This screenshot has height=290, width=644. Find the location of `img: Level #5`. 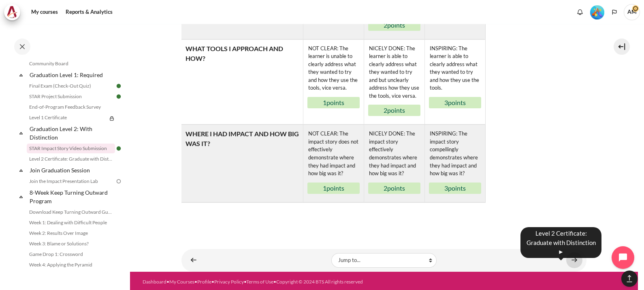

img: Level #5 is located at coordinates (597, 12).